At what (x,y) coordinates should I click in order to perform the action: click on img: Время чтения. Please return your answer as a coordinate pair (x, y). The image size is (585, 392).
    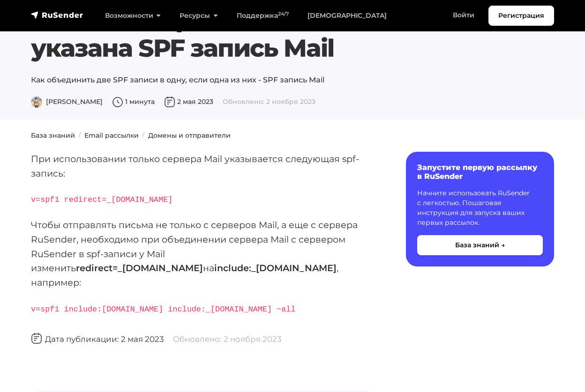
    Looking at the image, I should click on (118, 102).